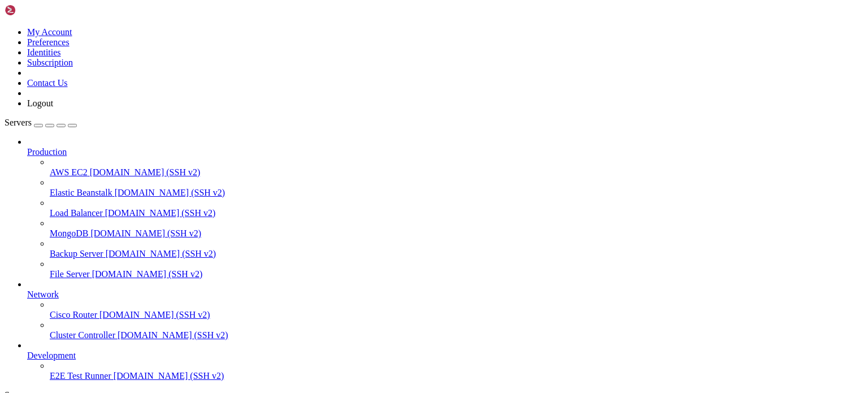  What do you see at coordinates (50, 62) in the screenshot?
I see `a: Subscription` at bounding box center [50, 62].